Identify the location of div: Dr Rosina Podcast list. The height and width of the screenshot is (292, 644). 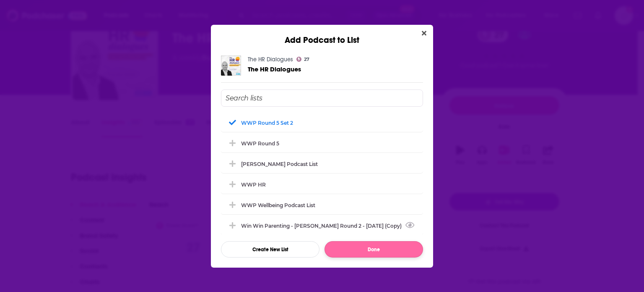
(322, 164).